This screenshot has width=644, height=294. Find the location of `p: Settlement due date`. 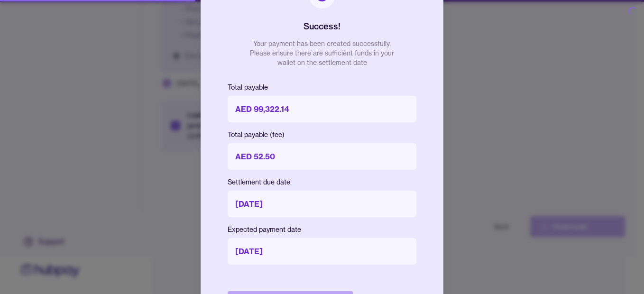

p: Settlement due date is located at coordinates (322, 182).